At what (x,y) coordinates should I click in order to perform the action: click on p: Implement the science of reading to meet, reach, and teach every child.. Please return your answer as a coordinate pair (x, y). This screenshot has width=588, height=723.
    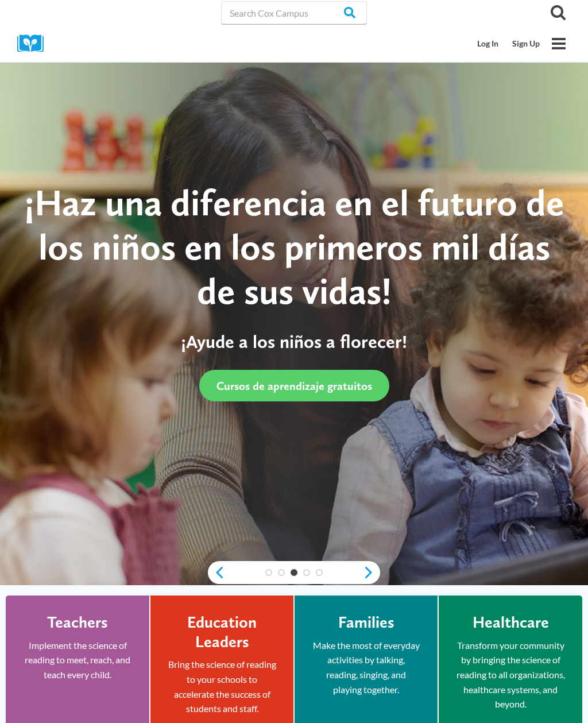
    Looking at the image, I should click on (78, 660).